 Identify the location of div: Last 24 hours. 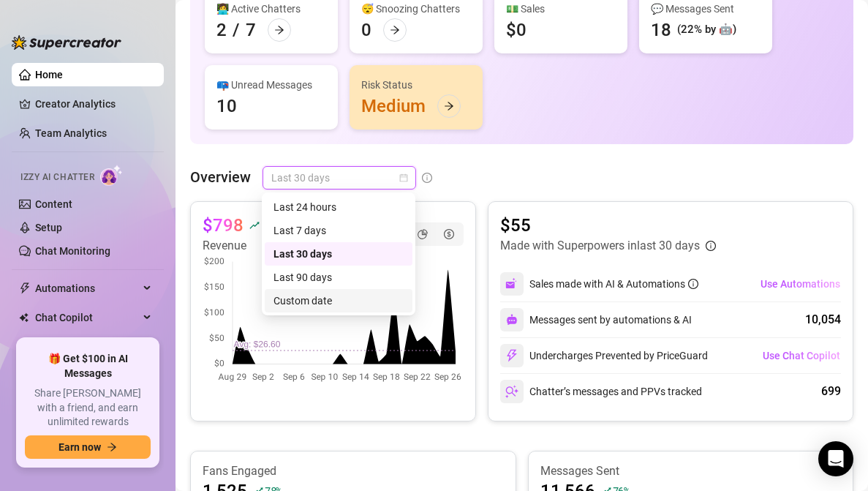
(339, 207).